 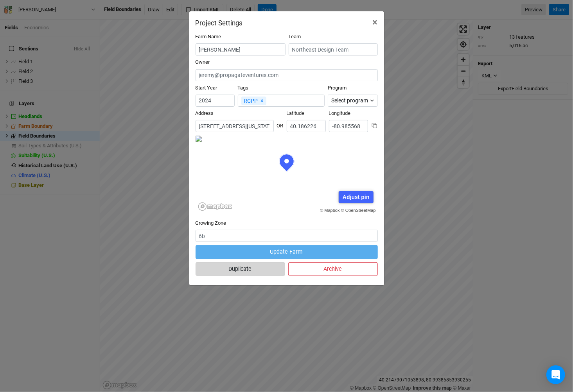 I want to click on div: Open Intercom Messenger, so click(x=556, y=375).